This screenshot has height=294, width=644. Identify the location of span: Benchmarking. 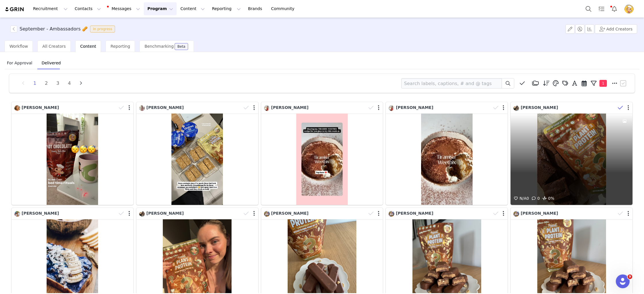
(159, 47).